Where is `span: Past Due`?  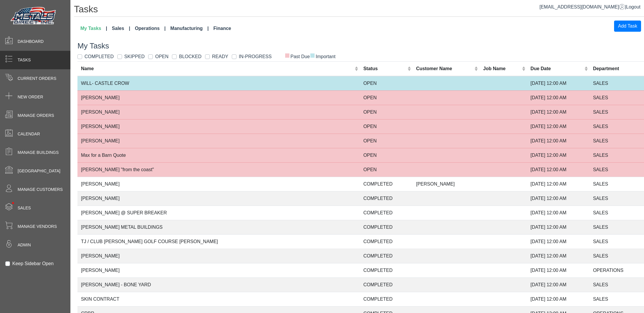 span: Past Due is located at coordinates (297, 56).